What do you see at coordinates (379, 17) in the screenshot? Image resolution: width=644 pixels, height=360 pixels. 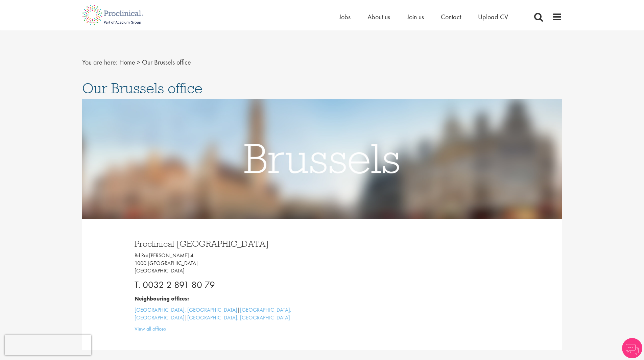 I see `a: About us` at bounding box center [379, 17].